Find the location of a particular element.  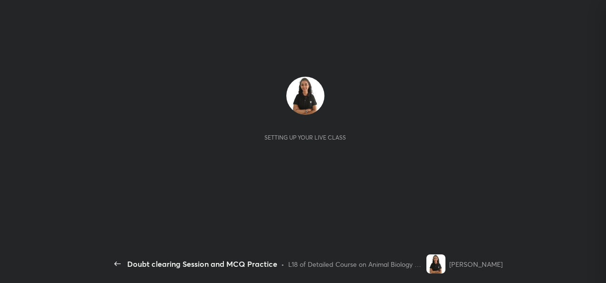

div: L18 of Detailed Course on Animal Biology for IIT JAM/GAT-B & CUET PG 2026 is located at coordinates (355, 264).